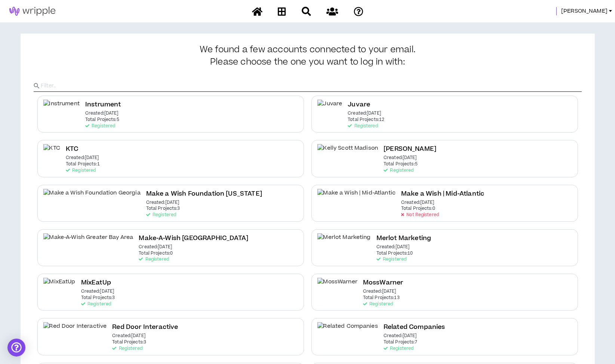 The width and height of the screenshot is (615, 364). What do you see at coordinates (16, 348) in the screenshot?
I see `div: Open Intercom Messenger` at bounding box center [16, 348].